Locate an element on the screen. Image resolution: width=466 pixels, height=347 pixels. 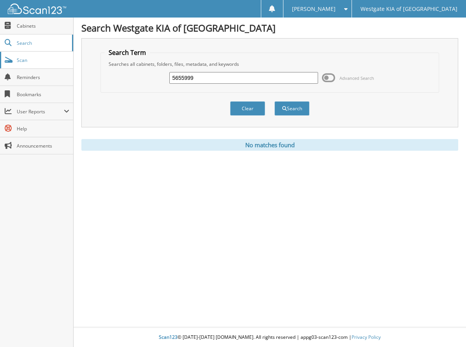
span: Help is located at coordinates (43, 128).